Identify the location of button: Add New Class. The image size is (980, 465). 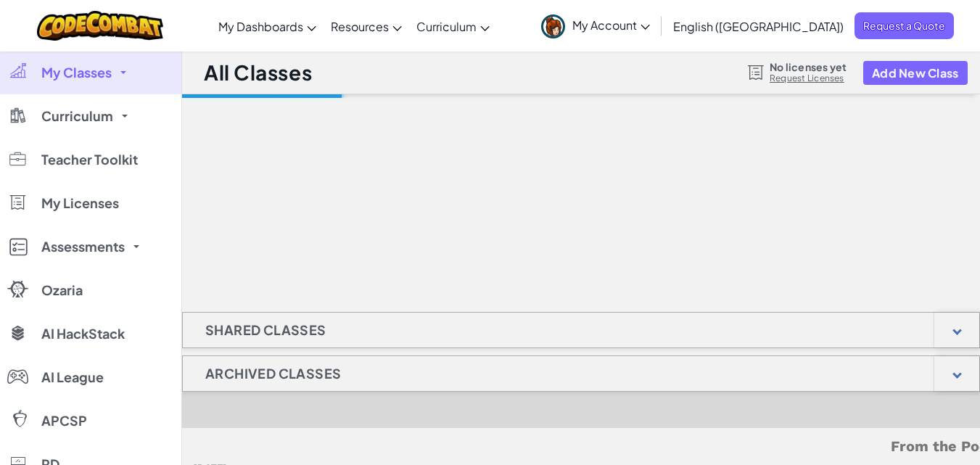
(915, 73).